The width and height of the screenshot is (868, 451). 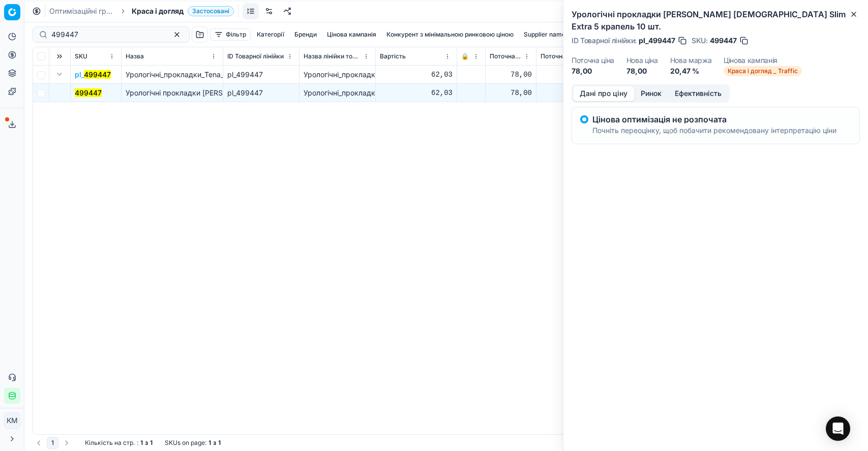 I want to click on button: Цінова кампанія, so click(x=352, y=35).